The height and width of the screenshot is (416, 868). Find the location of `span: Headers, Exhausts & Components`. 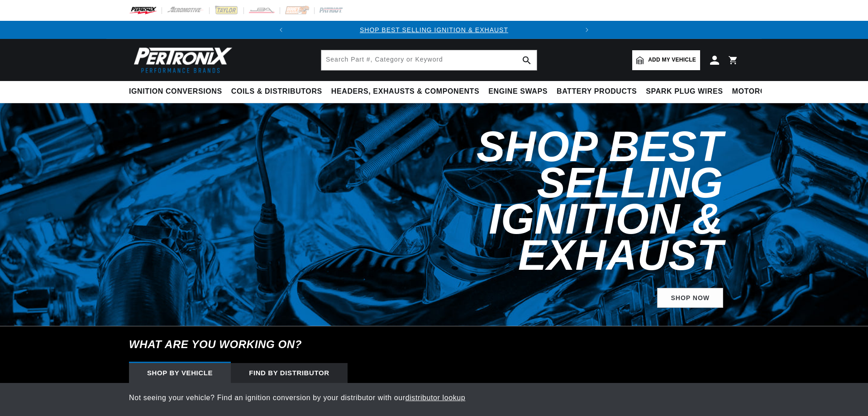

span: Headers, Exhausts & Components is located at coordinates (405, 91).